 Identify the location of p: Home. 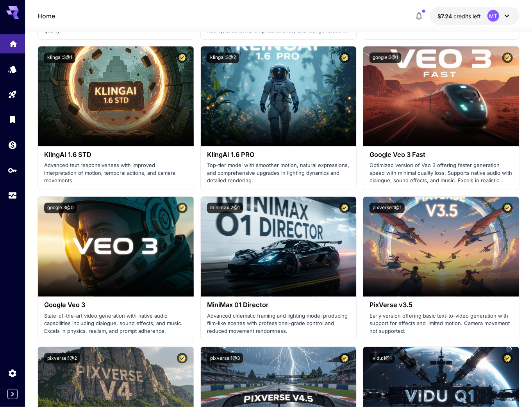
(46, 16).